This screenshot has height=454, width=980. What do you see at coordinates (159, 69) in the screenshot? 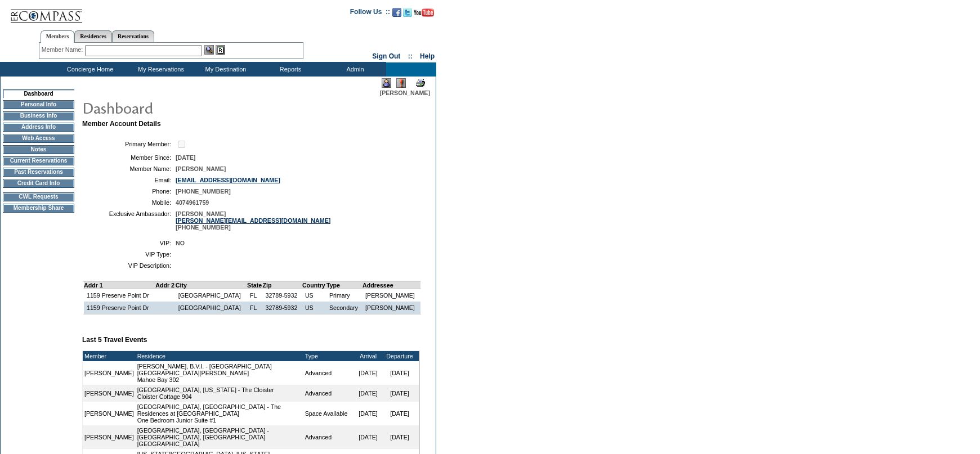
I see `td: My Reservations` at bounding box center [159, 69].